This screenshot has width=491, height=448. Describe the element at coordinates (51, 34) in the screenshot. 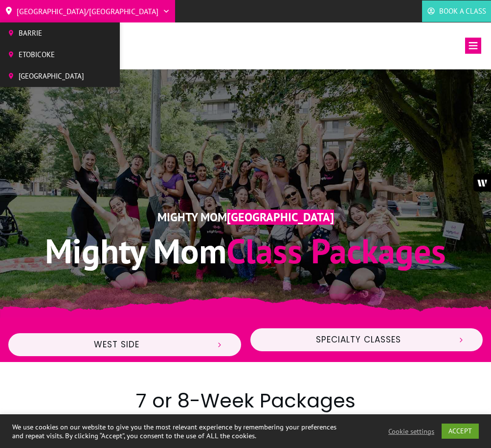

I see `span: Barrie` at that location.